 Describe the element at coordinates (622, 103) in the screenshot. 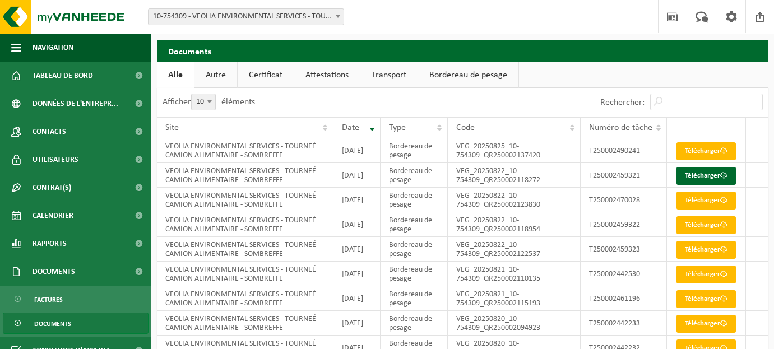

I see `label: Rechercher:` at that location.